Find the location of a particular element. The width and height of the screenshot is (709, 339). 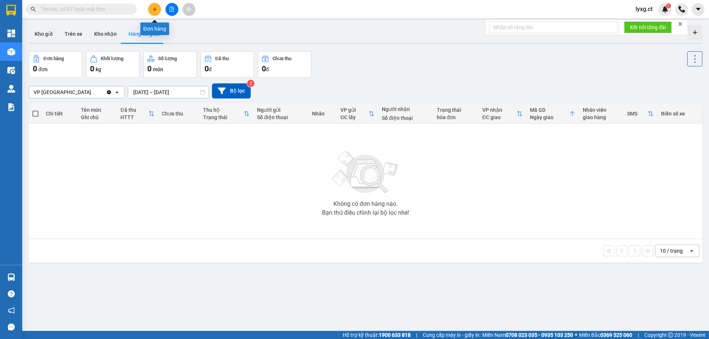

button: Đã thu0đ is located at coordinates (227, 65).